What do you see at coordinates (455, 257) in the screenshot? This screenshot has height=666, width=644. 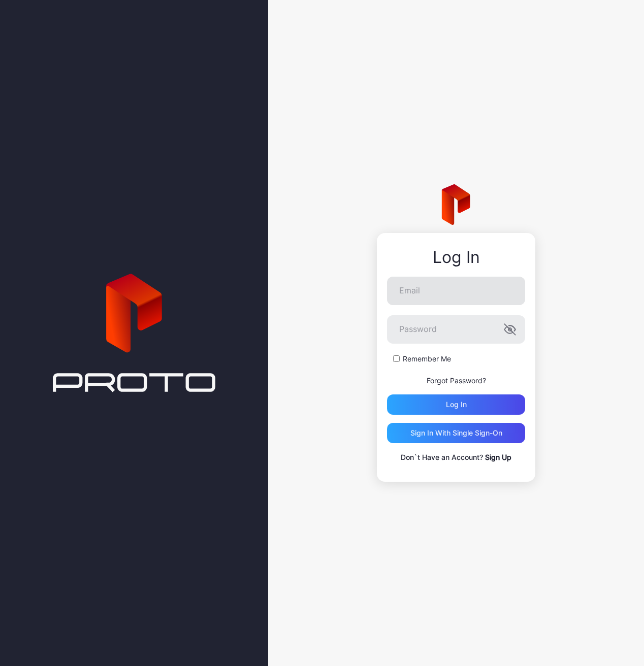 I see `div: Log In` at bounding box center [455, 257].